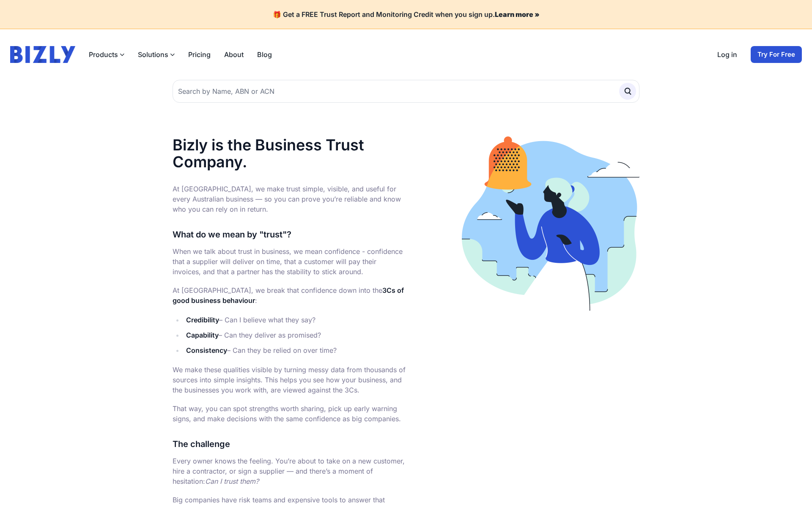 The width and height of the screenshot is (812, 507). What do you see at coordinates (295, 320) in the screenshot?
I see `li: – Can I believe what they say?` at bounding box center [295, 320].